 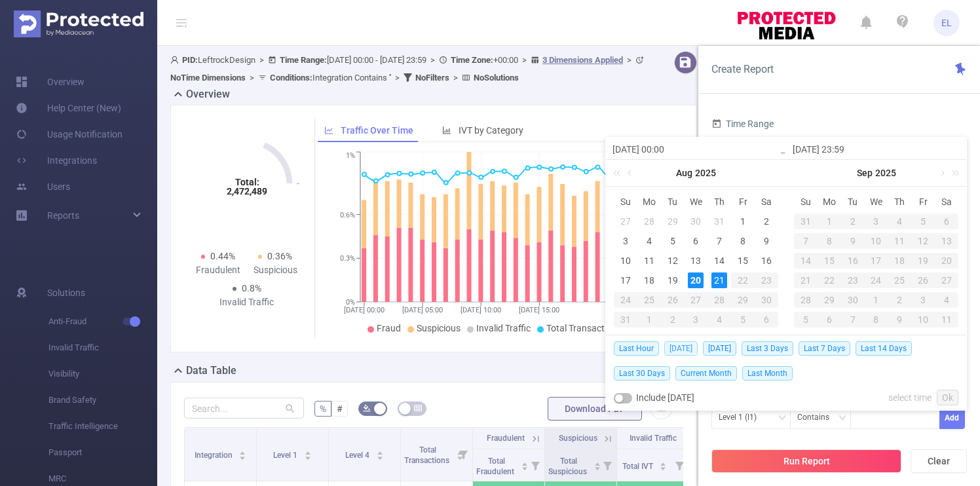 I want to click on div: 2, so click(x=673, y=320).